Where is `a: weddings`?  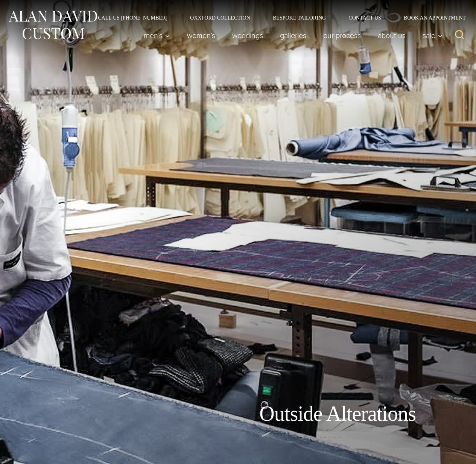
a: weddings is located at coordinates (247, 35).